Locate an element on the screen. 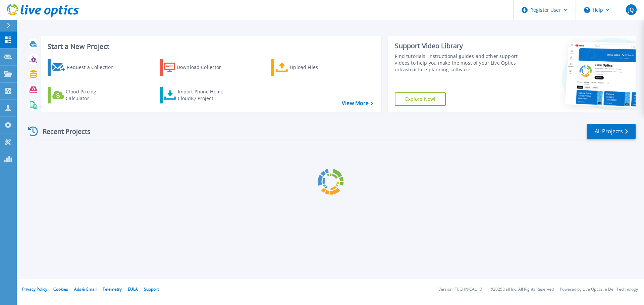 The image size is (644, 305). h3: Start a New Project is located at coordinates (210, 46).